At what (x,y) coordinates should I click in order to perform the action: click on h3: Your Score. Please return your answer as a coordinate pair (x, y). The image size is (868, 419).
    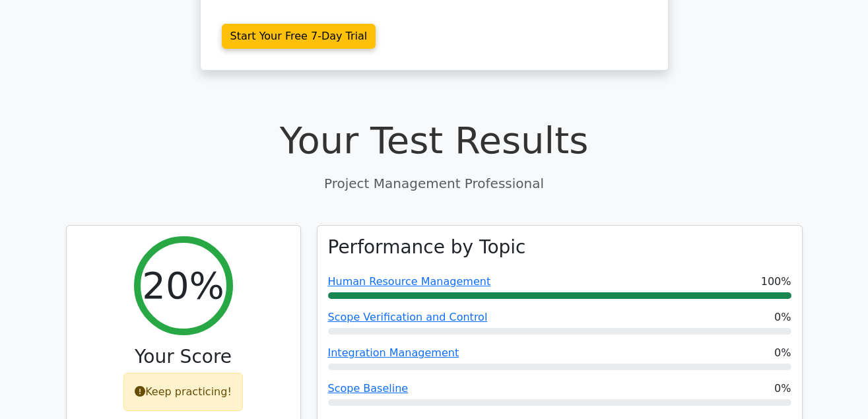
    Looking at the image, I should click on (184, 357).